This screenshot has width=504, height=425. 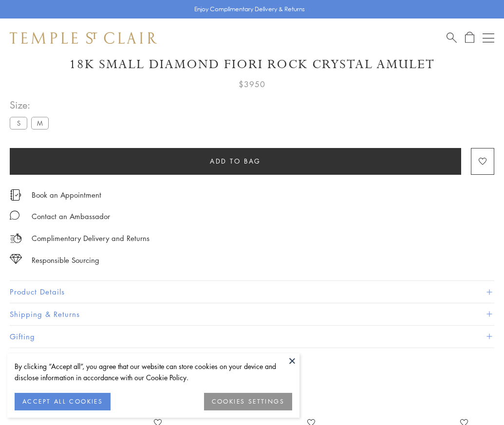 What do you see at coordinates (15, 259) in the screenshot?
I see `img: icon_sourcing.svg` at bounding box center [15, 259].